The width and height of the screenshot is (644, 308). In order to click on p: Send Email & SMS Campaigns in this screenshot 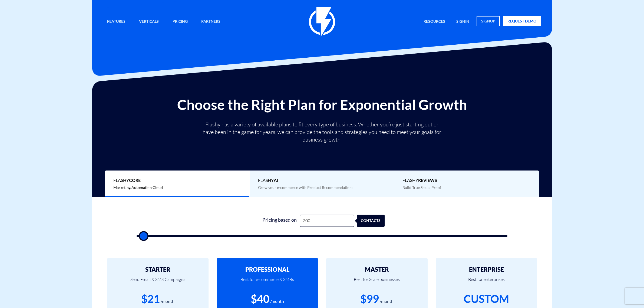, I will do `click(158, 282)`.